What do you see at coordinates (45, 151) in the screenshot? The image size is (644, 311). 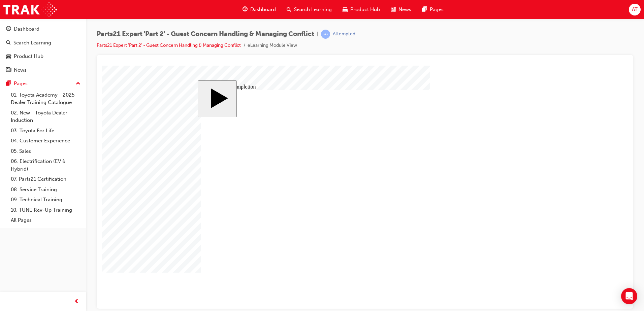 I see `a: 05. Sales` at bounding box center [45, 151].